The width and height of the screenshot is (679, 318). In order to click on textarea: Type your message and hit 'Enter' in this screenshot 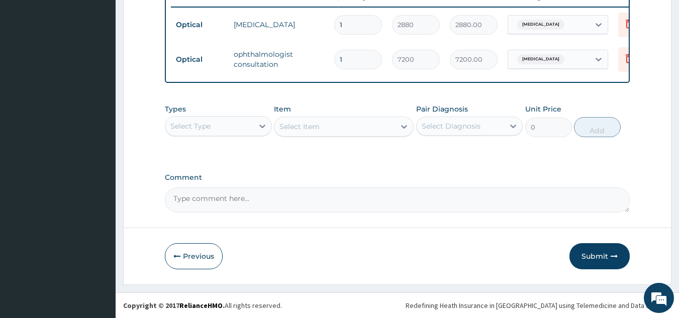, I will do `click(98, 229)`.